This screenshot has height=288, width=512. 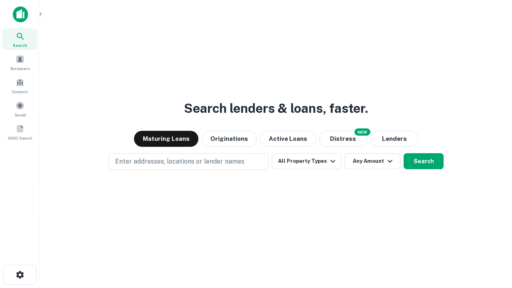 What do you see at coordinates (20, 86) in the screenshot?
I see `div: Contacts` at bounding box center [20, 86].